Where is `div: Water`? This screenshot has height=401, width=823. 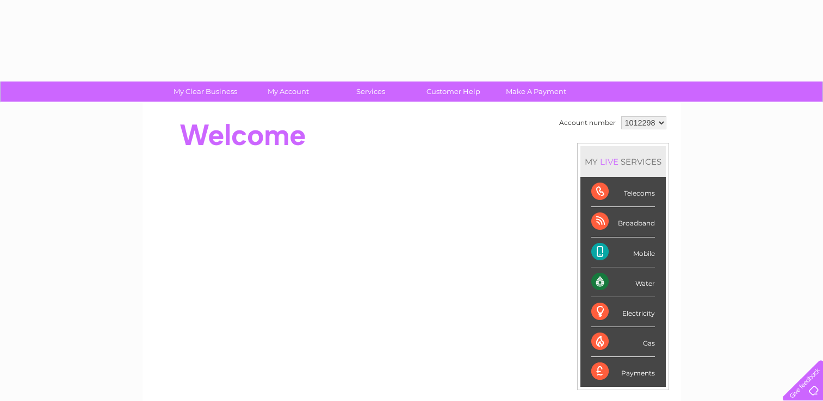
div: Water is located at coordinates (623, 282).